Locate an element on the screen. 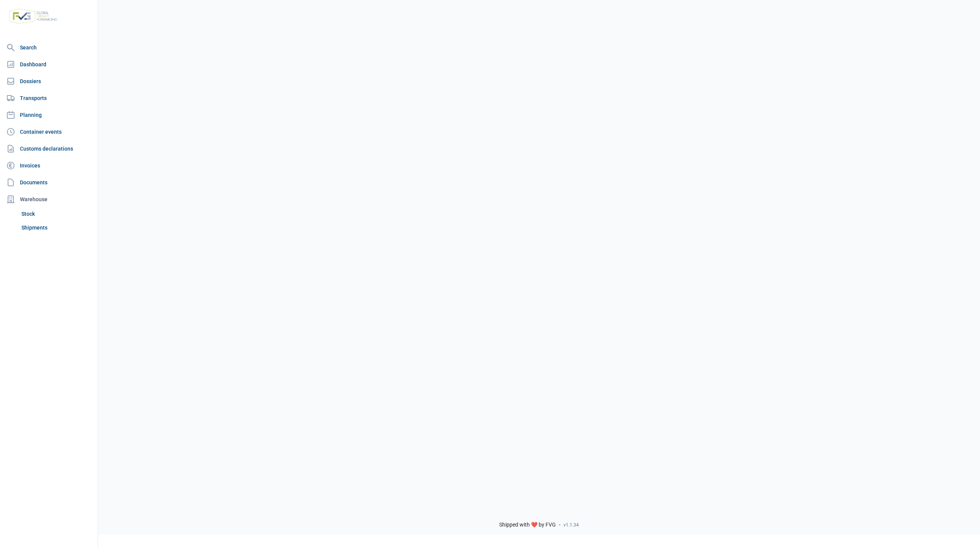 The width and height of the screenshot is (980, 548). span: Shipped with ❤️ by FVG is located at coordinates (527, 525).